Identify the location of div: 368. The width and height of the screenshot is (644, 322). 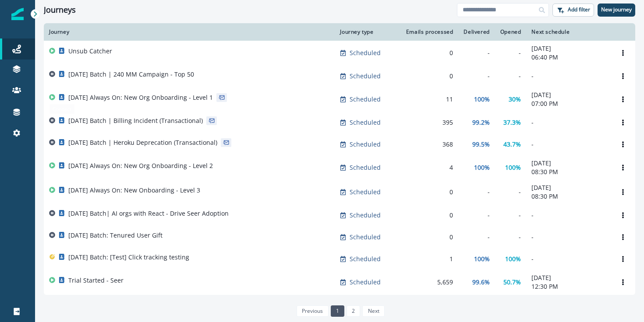
(428, 145).